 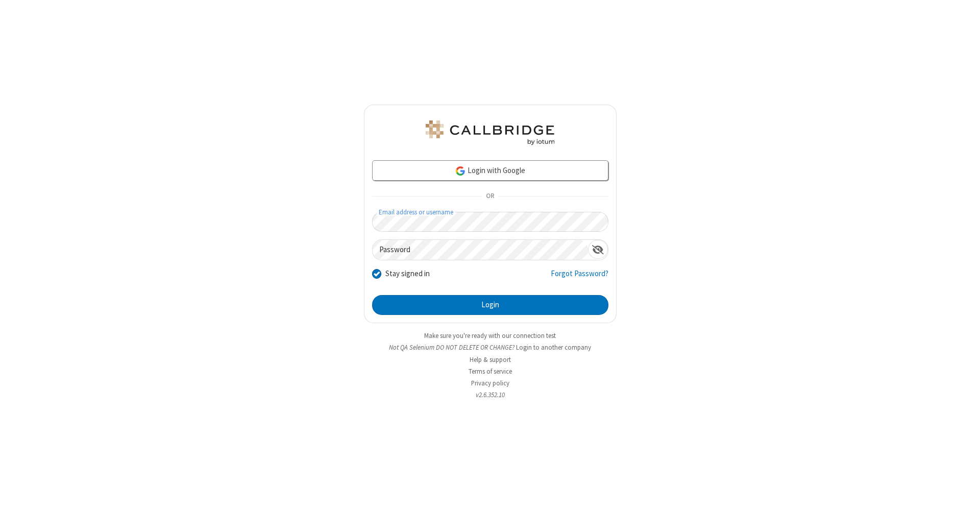 I want to click on a: Login with Google, so click(x=490, y=171).